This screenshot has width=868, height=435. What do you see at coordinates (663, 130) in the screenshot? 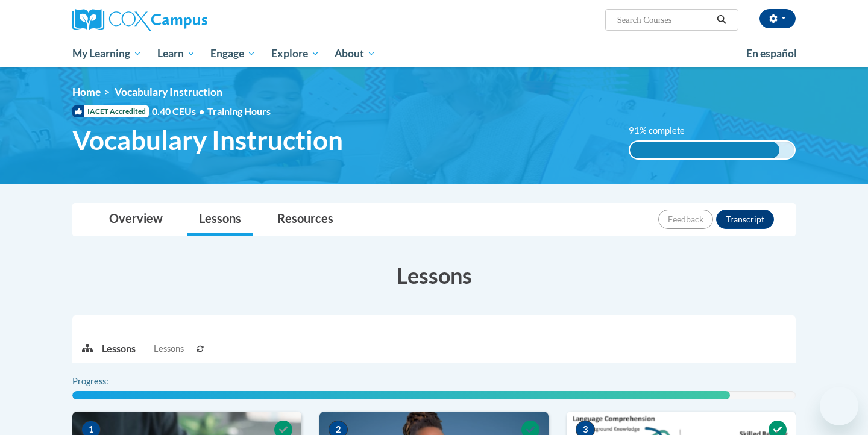
I see `label: 91% complete` at bounding box center [663, 130].